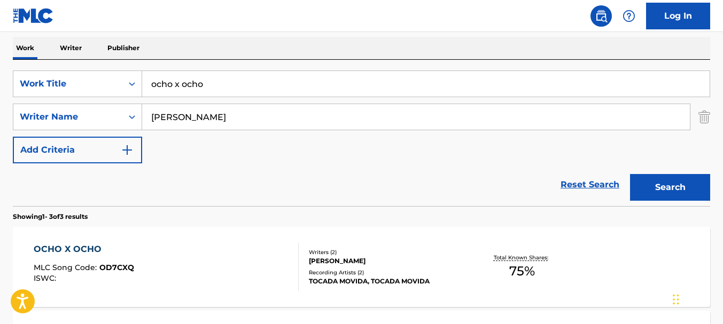  I want to click on a: Reset Search, so click(590, 185).